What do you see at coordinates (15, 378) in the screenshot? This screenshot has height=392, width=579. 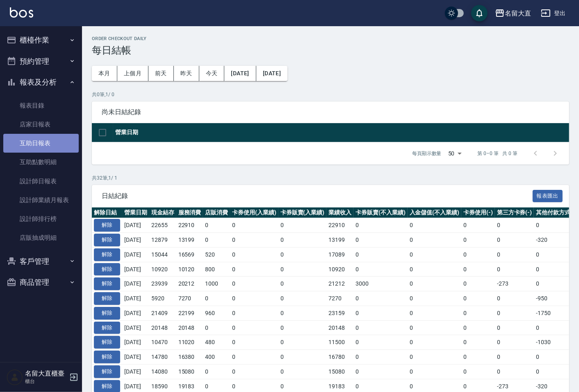 I see `img: Person` at bounding box center [15, 378].